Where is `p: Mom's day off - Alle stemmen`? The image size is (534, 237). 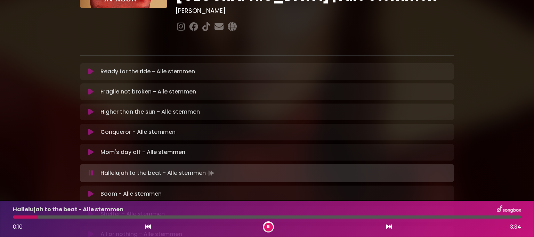
p: Mom's day off - Alle stemmen is located at coordinates (143, 152).